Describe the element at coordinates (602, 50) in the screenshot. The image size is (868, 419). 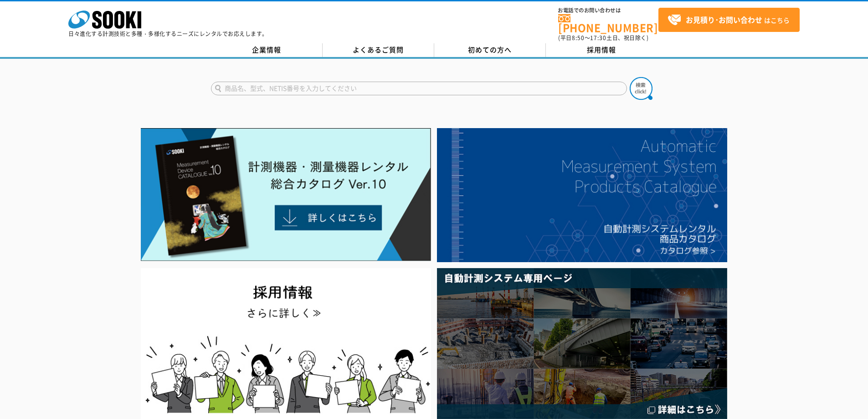
I see `a: 採用情報` at that location.